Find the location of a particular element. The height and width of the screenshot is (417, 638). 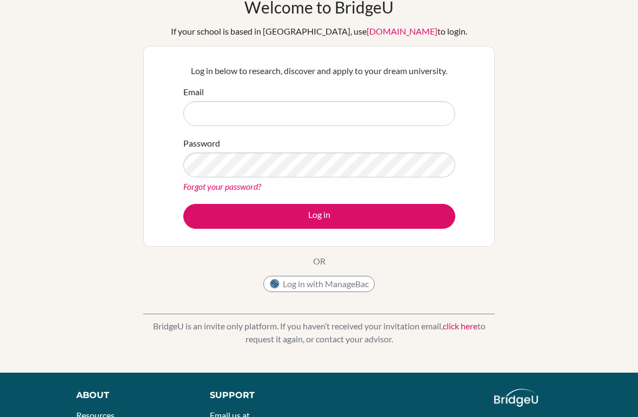

div: Support is located at coordinates (259, 396).